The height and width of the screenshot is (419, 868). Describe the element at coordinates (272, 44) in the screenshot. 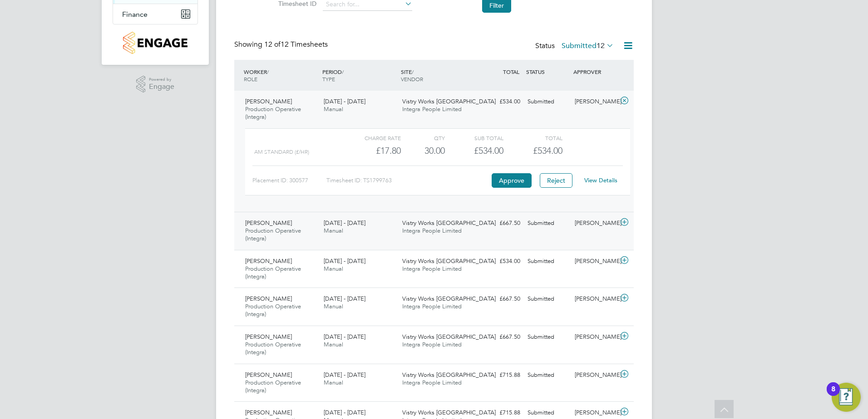

I see `span: 12 of` at that location.